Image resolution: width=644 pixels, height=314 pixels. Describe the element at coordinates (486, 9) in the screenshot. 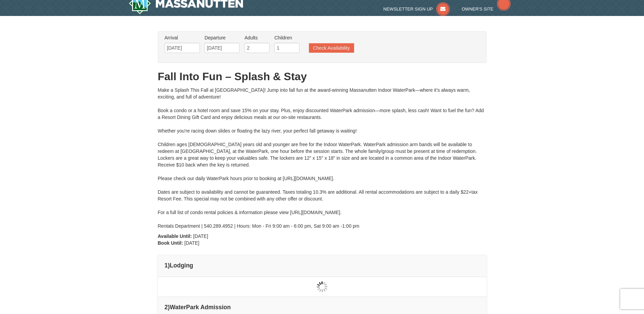

I see `a: Owner's Site` at that location.